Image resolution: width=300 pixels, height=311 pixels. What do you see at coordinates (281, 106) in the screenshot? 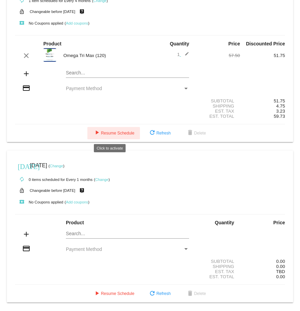
I see `span: 4.75` at bounding box center [281, 106].